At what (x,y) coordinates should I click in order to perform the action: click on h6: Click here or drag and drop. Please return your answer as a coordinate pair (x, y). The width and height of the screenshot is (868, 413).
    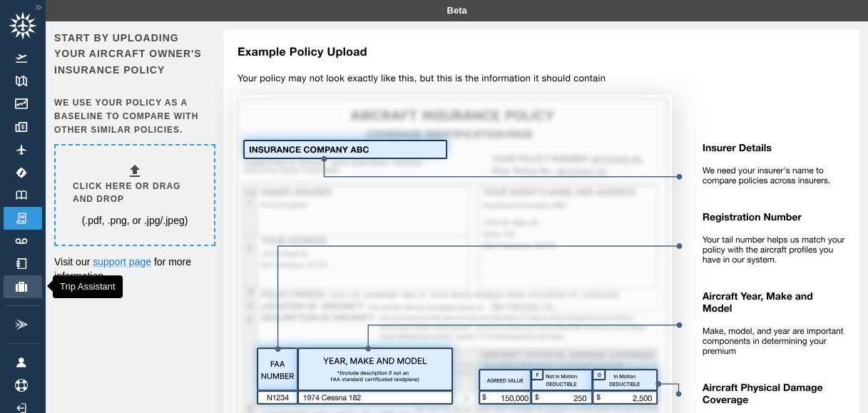
    Looking at the image, I should click on (135, 193).